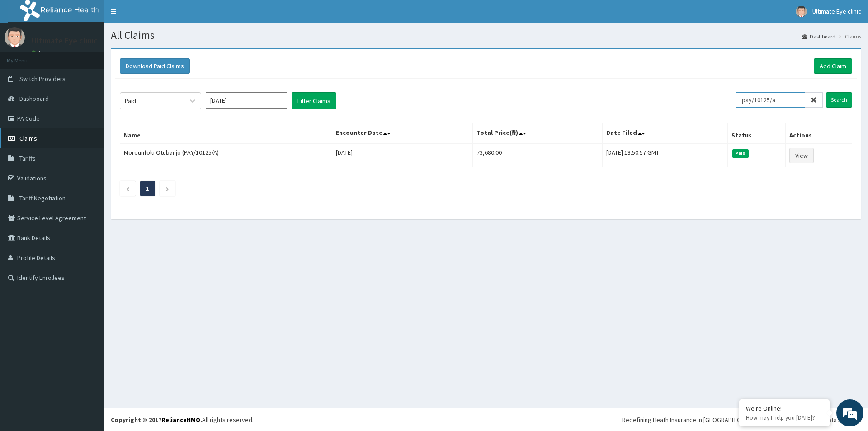 Image resolution: width=868 pixels, height=431 pixels. What do you see at coordinates (34, 99) in the screenshot?
I see `span: Dashboard` at bounding box center [34, 99].